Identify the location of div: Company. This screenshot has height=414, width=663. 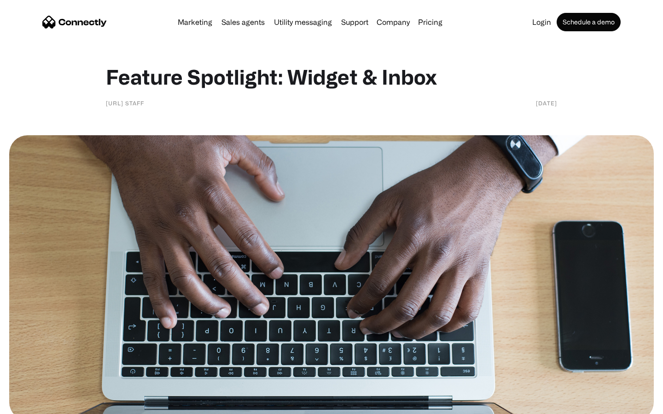
(393, 22).